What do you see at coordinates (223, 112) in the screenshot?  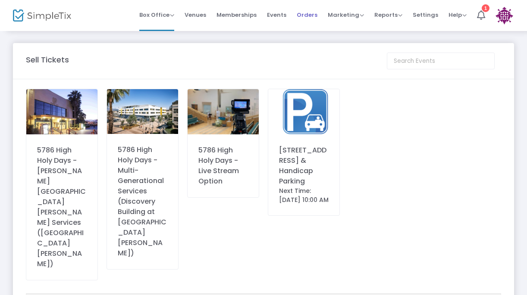 I see `img: 638576269594860971638261109720977930637953388428885090KILivestreamHHDImage.jpg` at bounding box center [223, 112].